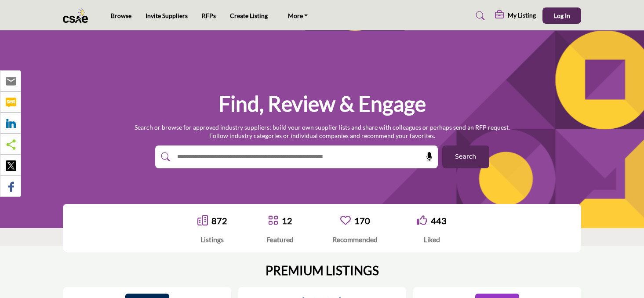  What do you see at coordinates (363, 221) in the screenshot?
I see `a: 170` at bounding box center [363, 221].